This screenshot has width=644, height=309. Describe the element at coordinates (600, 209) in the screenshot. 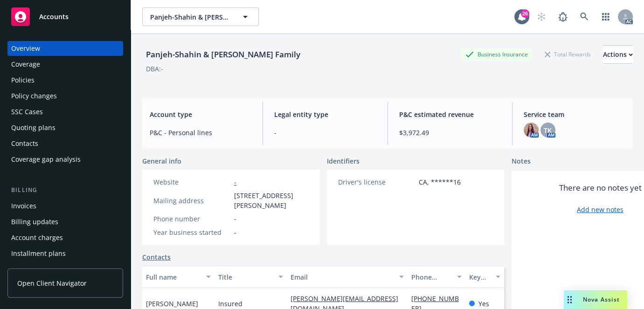

I see `a: Add new notes` at that location.